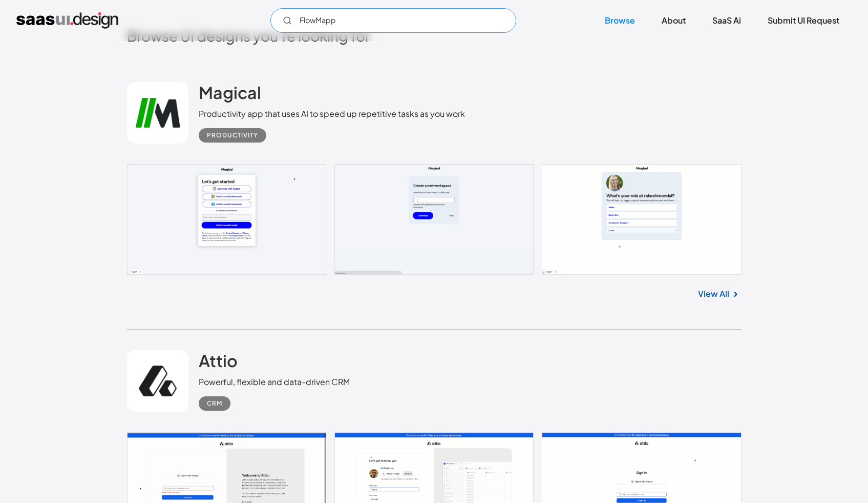 The image size is (868, 503). What do you see at coordinates (233, 135) in the screenshot?
I see `div: Productivity` at bounding box center [233, 135].